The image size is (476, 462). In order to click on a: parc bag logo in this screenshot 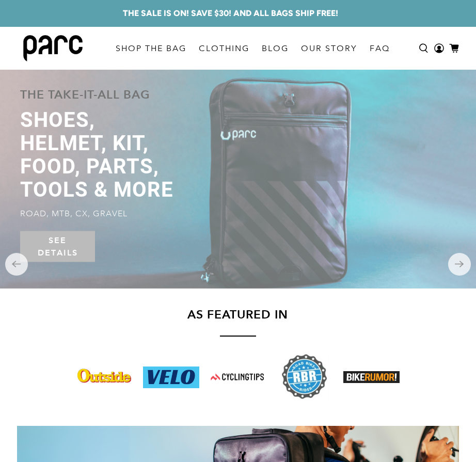, I will do `click(52, 48)`.